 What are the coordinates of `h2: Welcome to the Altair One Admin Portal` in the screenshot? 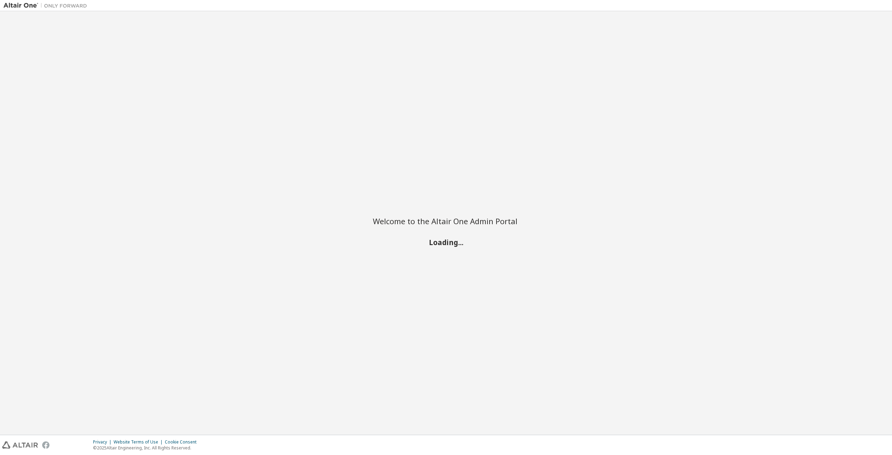 It's located at (446, 221).